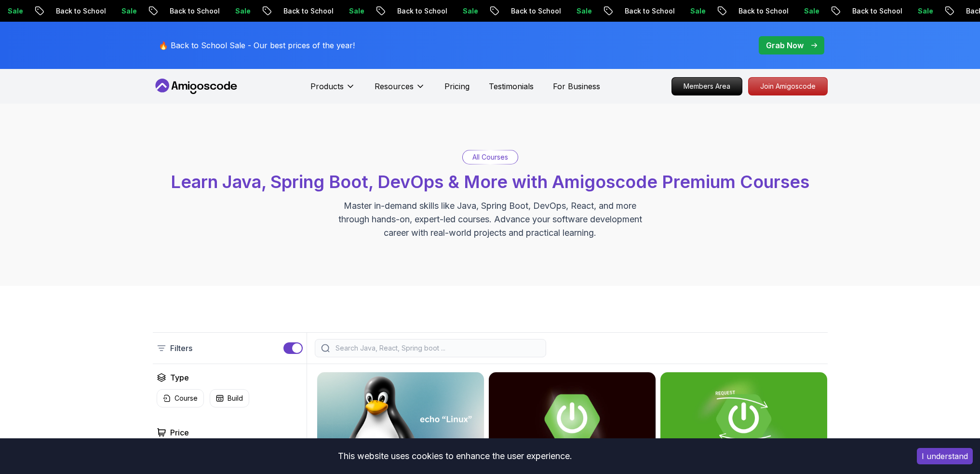  I want to click on a: Testimonials, so click(511, 86).